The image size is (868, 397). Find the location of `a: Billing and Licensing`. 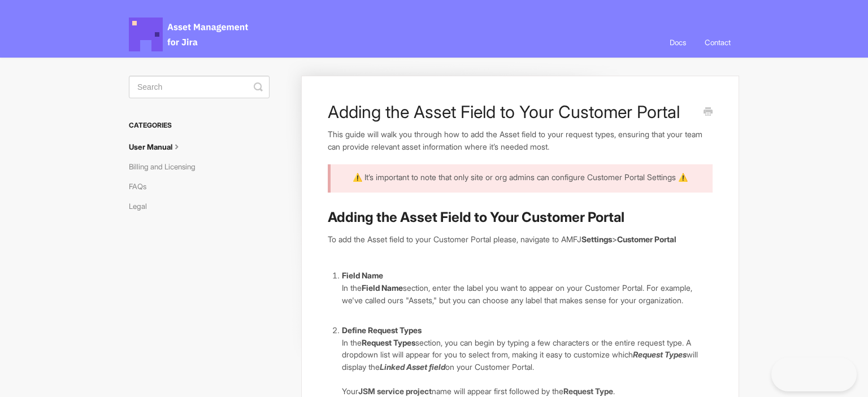

a: Billing and Licensing is located at coordinates (166, 167).